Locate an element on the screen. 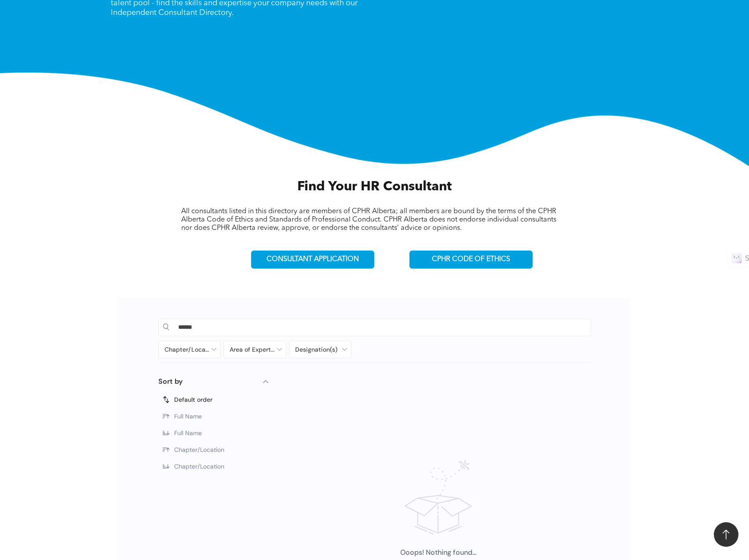  a: CONSULTANT APPLICATION is located at coordinates (312, 259).